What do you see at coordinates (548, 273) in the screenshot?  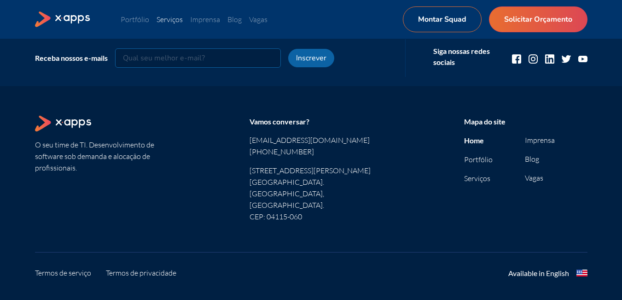 I see `a: Available in English` at bounding box center [548, 273].